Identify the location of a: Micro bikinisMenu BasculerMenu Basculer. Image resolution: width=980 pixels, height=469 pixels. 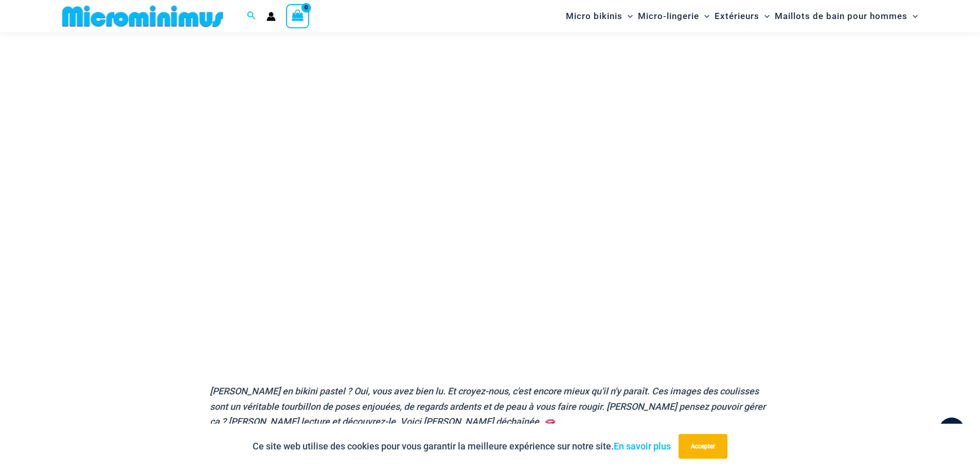
(599, 16).